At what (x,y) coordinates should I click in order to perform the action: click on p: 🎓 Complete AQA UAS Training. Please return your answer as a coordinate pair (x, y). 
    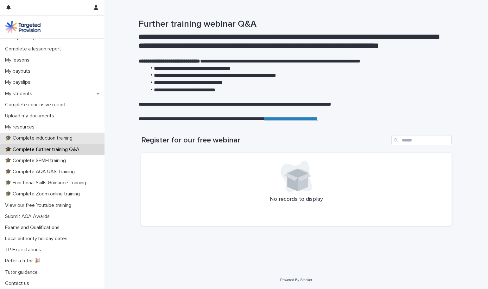
    Looking at the image, I should click on (41, 171).